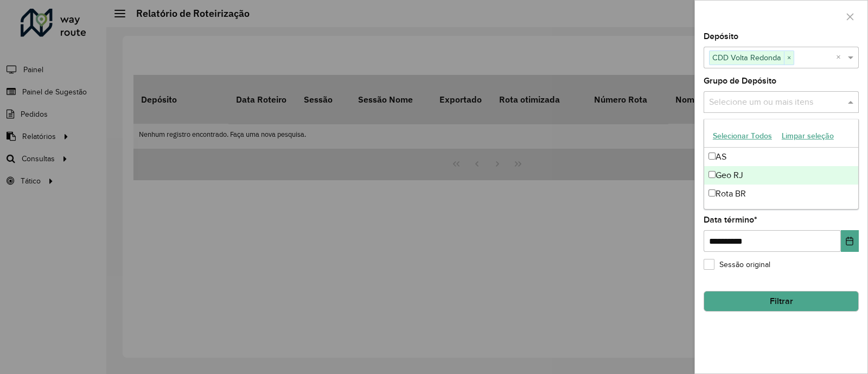 The width and height of the screenshot is (868, 374). What do you see at coordinates (781, 164) in the screenshot?
I see `ng-dropdown-panel: Options list` at bounding box center [781, 164].